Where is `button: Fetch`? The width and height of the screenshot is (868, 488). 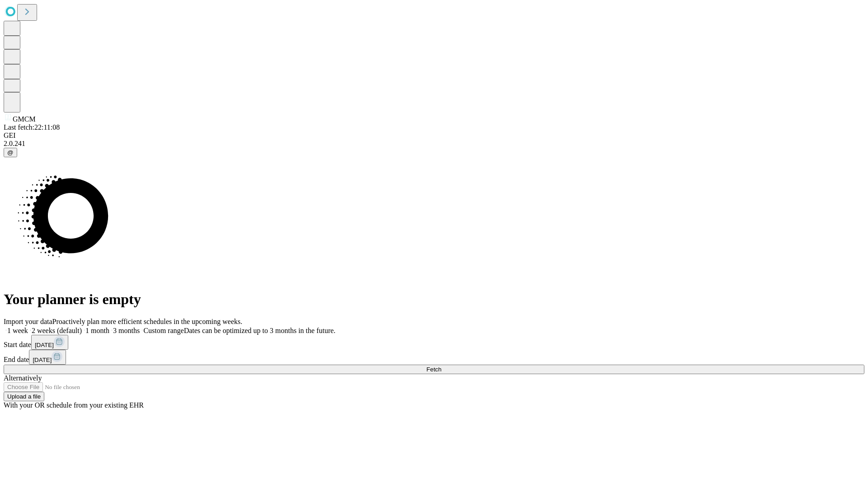 button: Fetch is located at coordinates (434, 369).